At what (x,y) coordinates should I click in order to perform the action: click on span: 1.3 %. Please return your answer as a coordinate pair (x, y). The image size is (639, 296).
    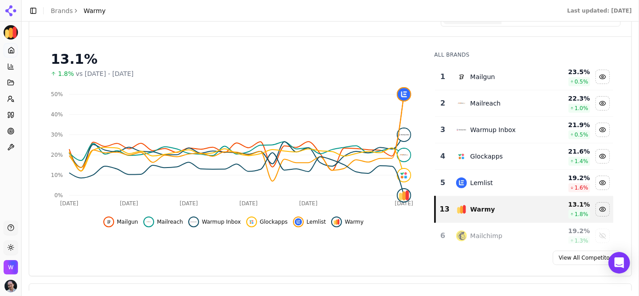
    Looking at the image, I should click on (582, 241).